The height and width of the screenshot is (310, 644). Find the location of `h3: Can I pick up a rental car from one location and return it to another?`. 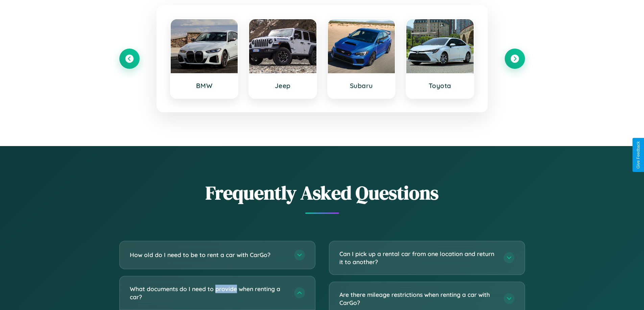

h3: Can I pick up a rental car from one location and return it to another? is located at coordinates (418, 258).